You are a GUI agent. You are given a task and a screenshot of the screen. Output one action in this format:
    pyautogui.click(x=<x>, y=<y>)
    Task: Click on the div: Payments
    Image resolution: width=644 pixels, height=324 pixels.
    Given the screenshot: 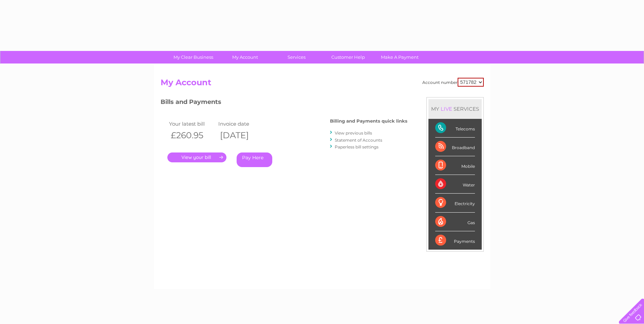 What is the action you would take?
    pyautogui.click(x=455, y=241)
    